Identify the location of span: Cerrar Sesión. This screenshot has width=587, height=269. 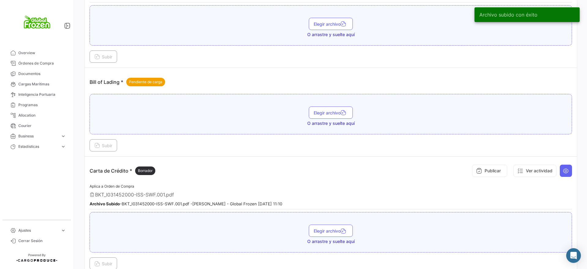
(42, 241).